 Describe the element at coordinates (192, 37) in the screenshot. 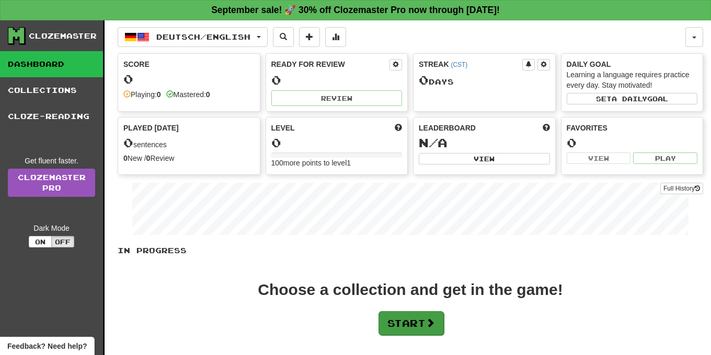

I see `button: Deutsch/English` at that location.